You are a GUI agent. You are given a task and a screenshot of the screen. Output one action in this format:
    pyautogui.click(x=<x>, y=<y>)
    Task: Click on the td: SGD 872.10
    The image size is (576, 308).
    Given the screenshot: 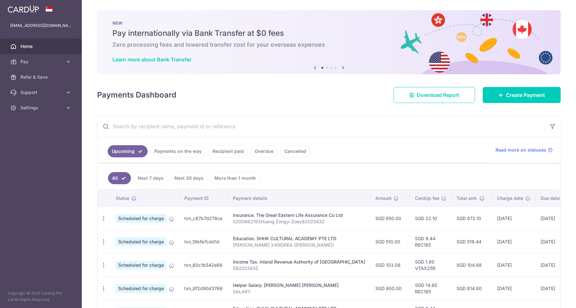 What is the action you would take?
    pyautogui.click(x=472, y=218)
    